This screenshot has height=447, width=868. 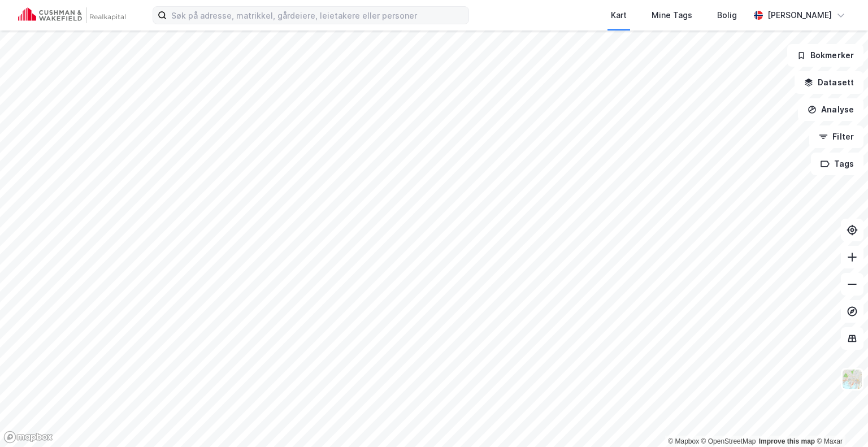 What do you see at coordinates (727, 16) in the screenshot?
I see `div: Bolig` at bounding box center [727, 16].